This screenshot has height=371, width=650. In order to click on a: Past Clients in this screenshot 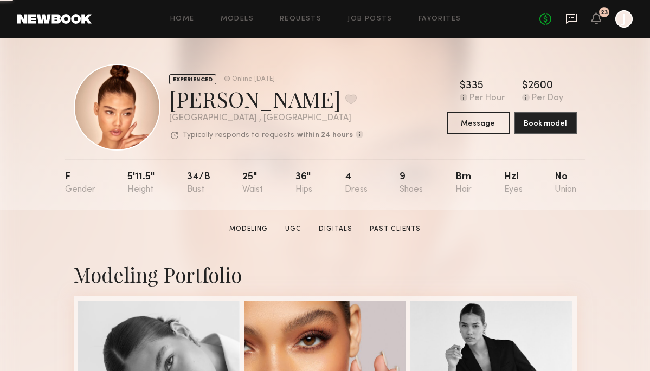, I will do `click(395, 229)`.